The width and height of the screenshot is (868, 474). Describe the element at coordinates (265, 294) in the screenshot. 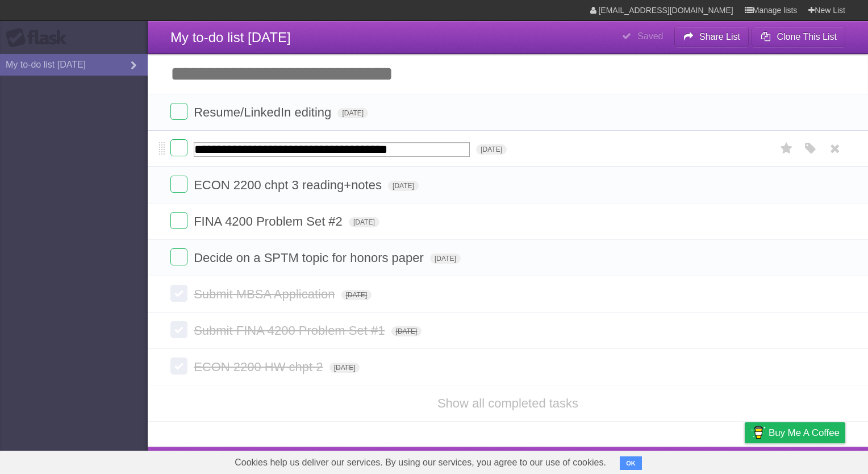

I see `span: Submit MBSA Application` at that location.